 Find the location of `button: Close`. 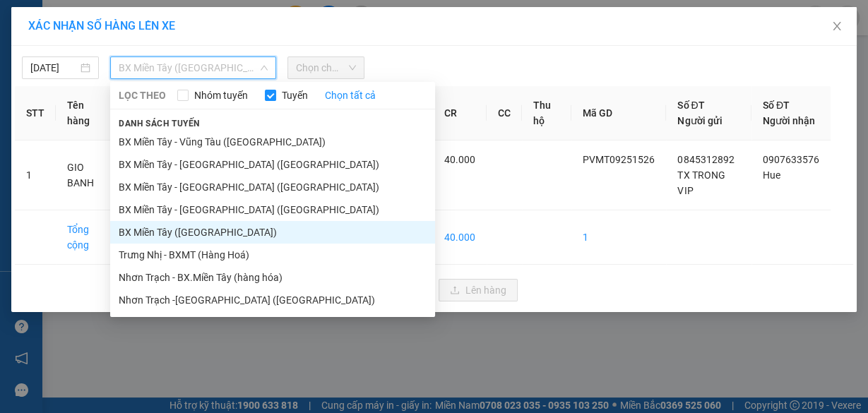

button: Close is located at coordinates (837, 27).